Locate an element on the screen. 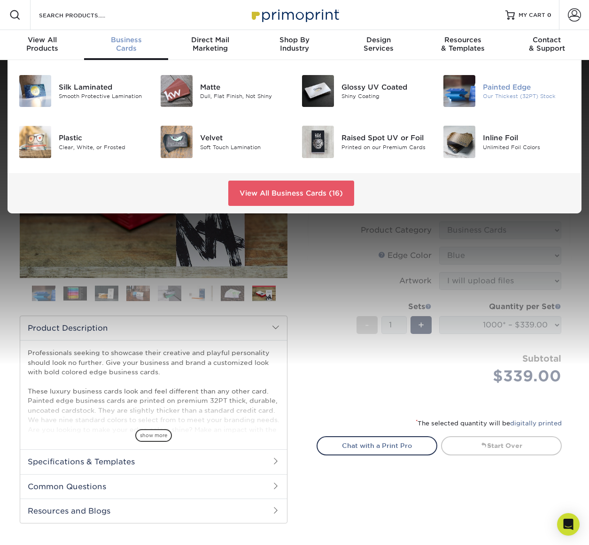 Image resolution: width=589 pixels, height=545 pixels. span: 0 is located at coordinates (549, 15).